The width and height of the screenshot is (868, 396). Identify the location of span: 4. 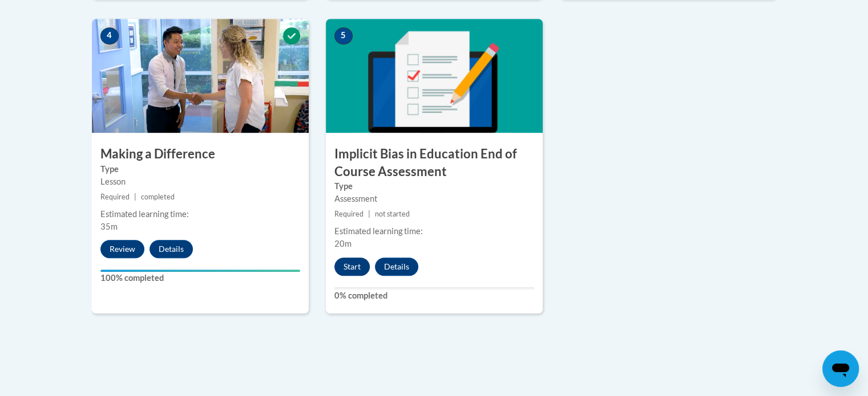
(109, 36).